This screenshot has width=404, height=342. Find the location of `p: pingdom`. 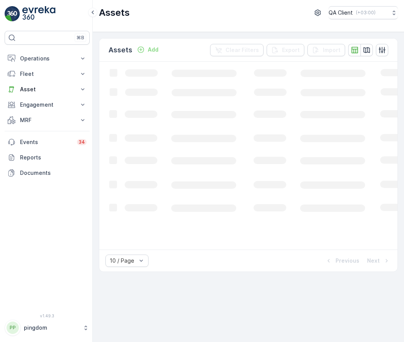

p: pingdom is located at coordinates (51, 327).